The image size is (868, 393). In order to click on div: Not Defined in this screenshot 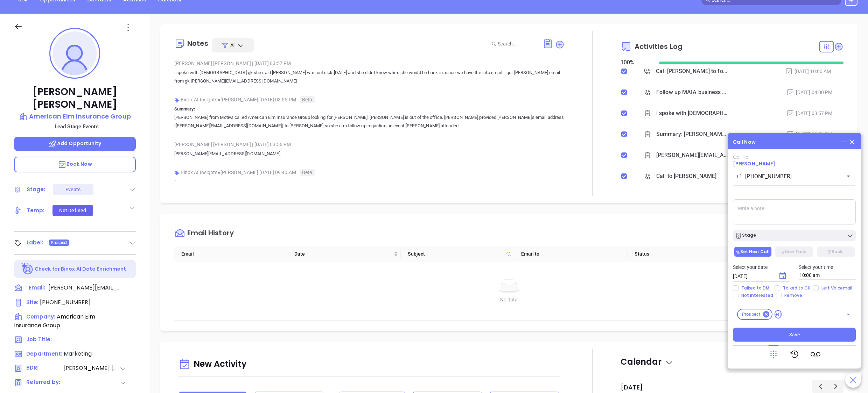, I will do `click(73, 211)`.